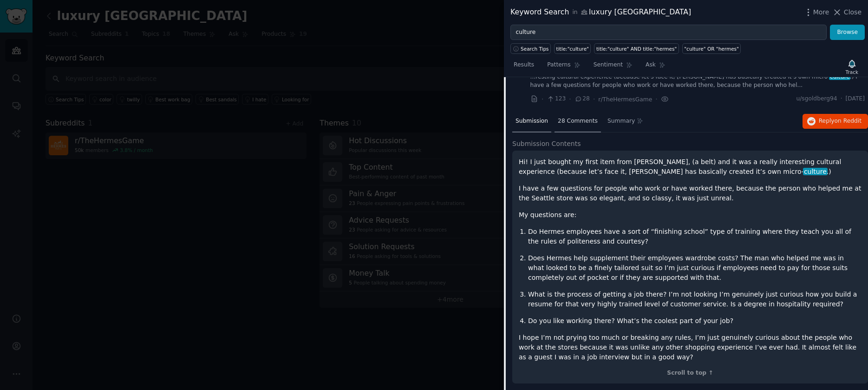 The image size is (868, 390). Describe the element at coordinates (691, 214) in the screenshot. I see `p: My questions are:` at that location.